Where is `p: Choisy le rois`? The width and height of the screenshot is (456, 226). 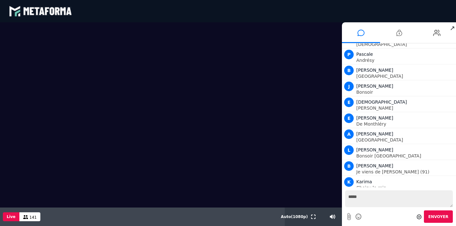 p: Choisy le rois is located at coordinates (406, 187).